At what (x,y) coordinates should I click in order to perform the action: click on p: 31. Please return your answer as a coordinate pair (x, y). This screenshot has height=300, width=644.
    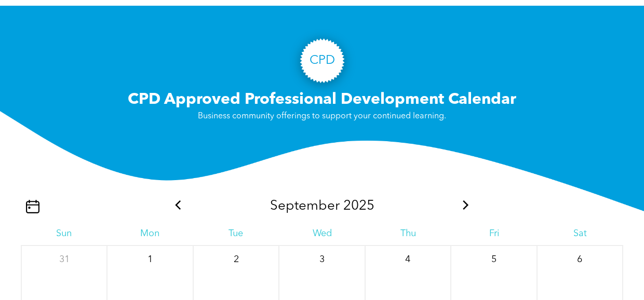
    Looking at the image, I should click on (65, 259).